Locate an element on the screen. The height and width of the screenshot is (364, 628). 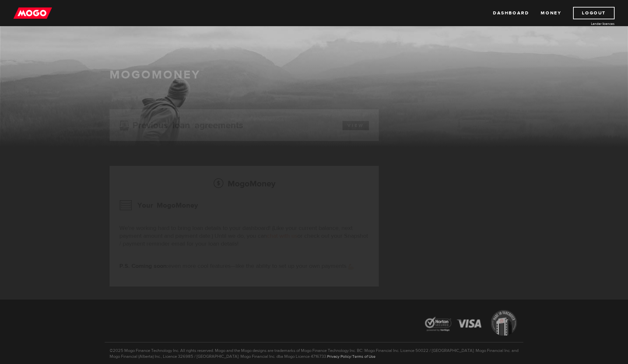
a: Lender licences is located at coordinates (590, 23).